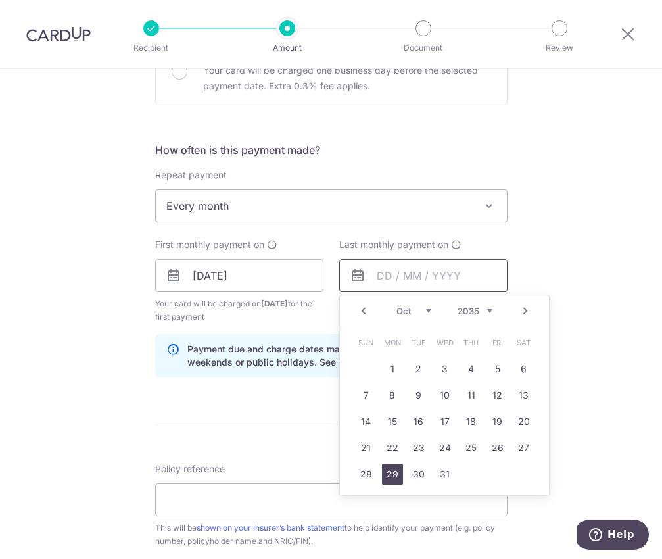 This screenshot has height=559, width=662. What do you see at coordinates (445, 369) in the screenshot?
I see `a: 3` at bounding box center [445, 369].